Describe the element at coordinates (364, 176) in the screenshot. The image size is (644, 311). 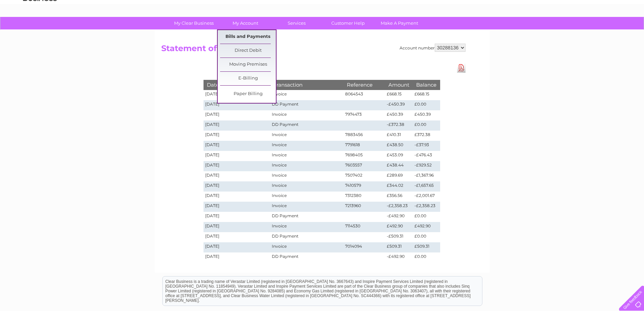
I see `td: 7507402` at that location.